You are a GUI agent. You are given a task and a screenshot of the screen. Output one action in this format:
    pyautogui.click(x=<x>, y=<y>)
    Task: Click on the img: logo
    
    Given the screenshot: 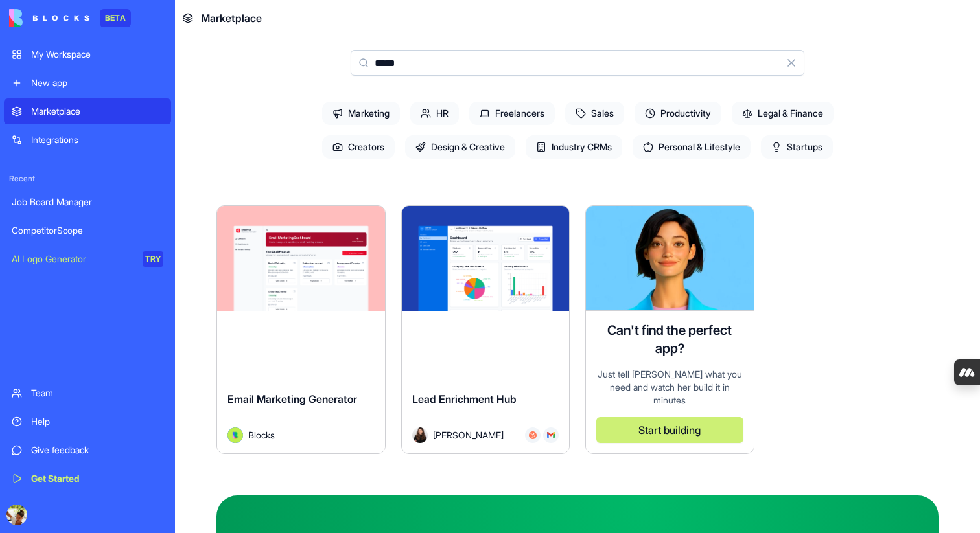 What is the action you would take?
    pyautogui.click(x=49, y=18)
    